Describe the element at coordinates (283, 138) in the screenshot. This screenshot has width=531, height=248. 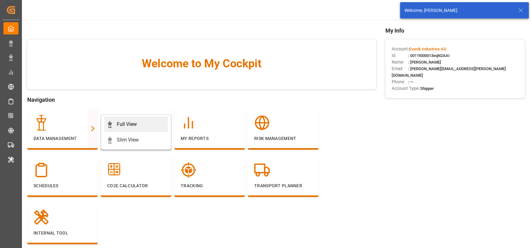
I see `p: Risk Management` at that location.